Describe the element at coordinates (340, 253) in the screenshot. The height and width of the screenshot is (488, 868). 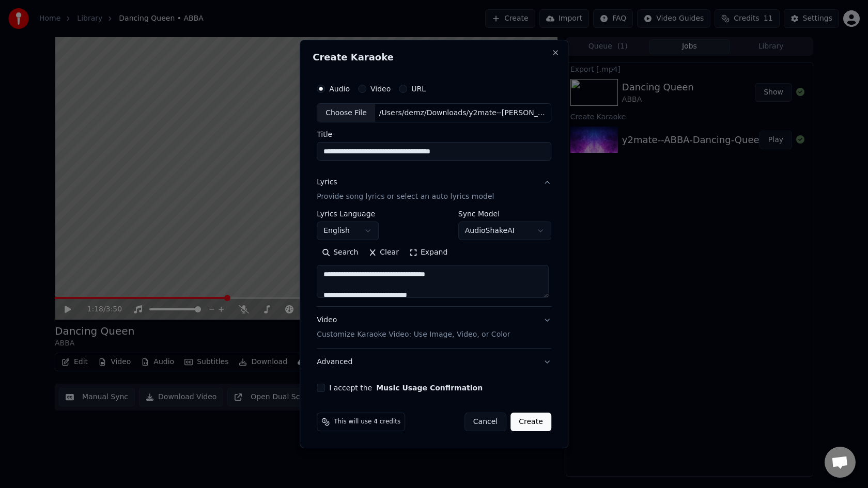
I see `button: Search` at that location.